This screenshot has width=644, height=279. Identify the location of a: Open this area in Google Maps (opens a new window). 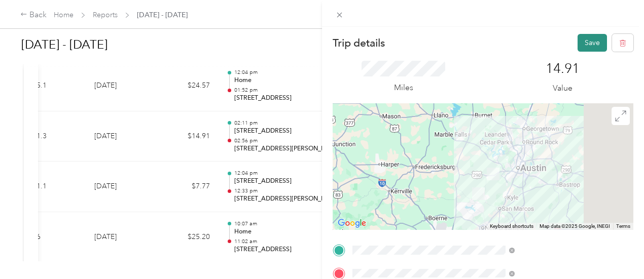
(352, 223).